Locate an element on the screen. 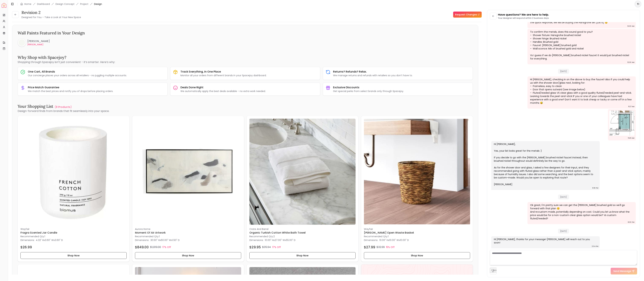  span: 10.00" D is located at coordinates (404, 240).